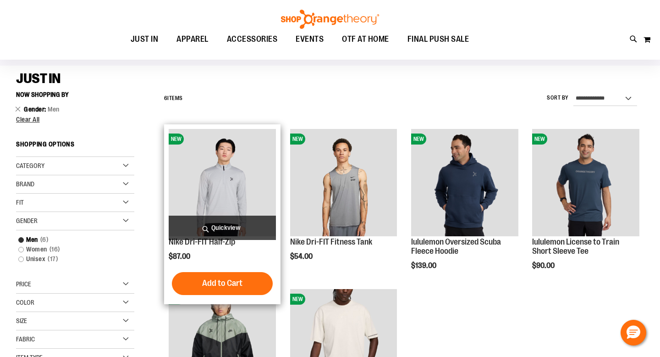 This screenshot has width=660, height=357. Describe the element at coordinates (30, 165) in the screenshot. I see `span: Category` at that location.